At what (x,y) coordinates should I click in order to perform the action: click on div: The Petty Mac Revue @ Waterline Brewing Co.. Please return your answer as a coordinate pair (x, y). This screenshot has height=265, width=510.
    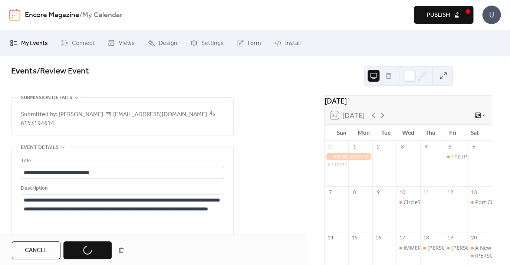
    Looking at the image, I should click on (456, 157).